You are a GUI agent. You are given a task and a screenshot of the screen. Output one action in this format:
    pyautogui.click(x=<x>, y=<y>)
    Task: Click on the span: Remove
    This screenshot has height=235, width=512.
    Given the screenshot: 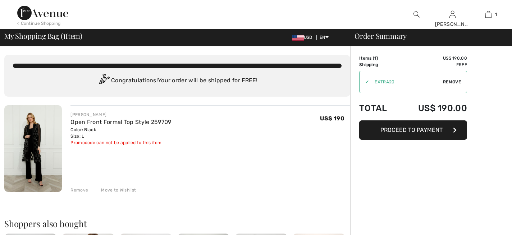 What is the action you would take?
    pyautogui.click(x=452, y=82)
    